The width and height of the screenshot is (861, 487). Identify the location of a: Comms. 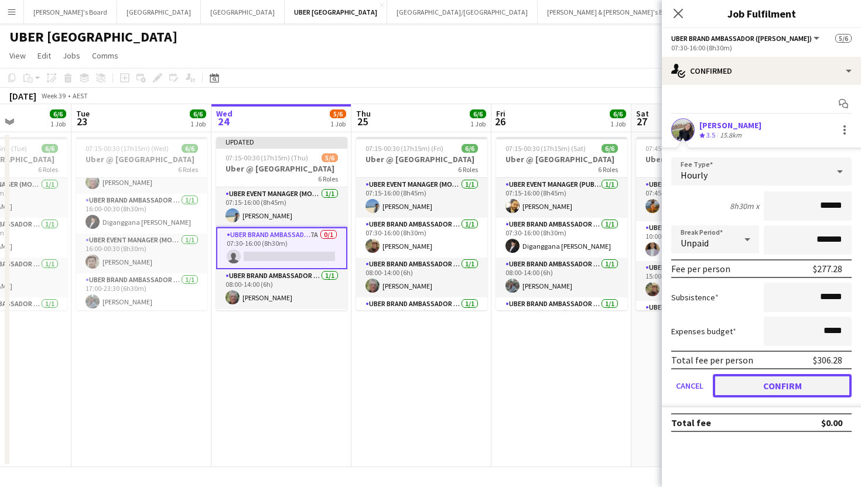
(105, 56).